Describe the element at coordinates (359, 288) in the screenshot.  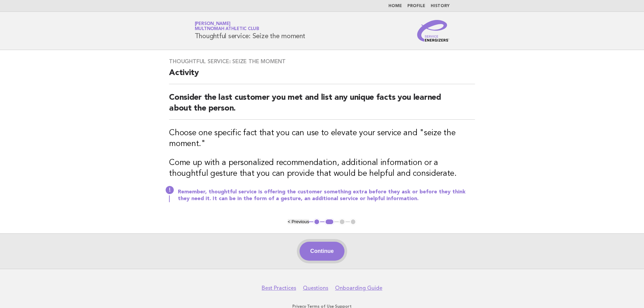
I see `a: Onboarding Guide` at that location.